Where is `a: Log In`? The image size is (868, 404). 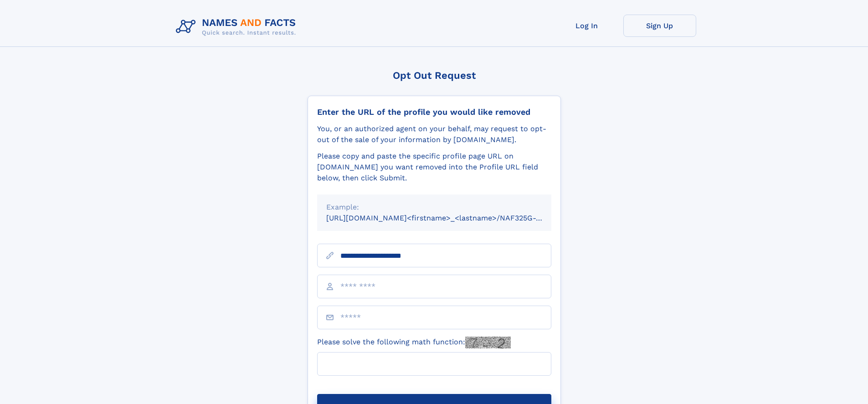
a: Log In is located at coordinates (587, 25).